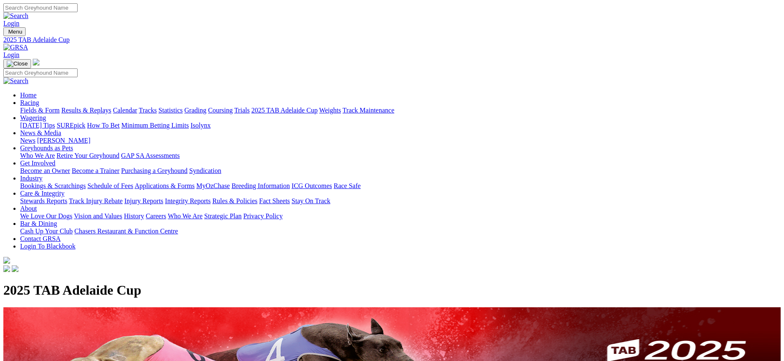 The width and height of the screenshot is (784, 361). I want to click on a: Become a Trainer, so click(96, 170).